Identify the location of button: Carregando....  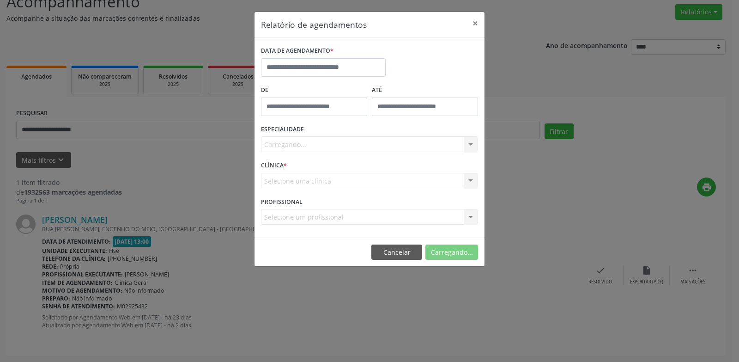
(452, 252).